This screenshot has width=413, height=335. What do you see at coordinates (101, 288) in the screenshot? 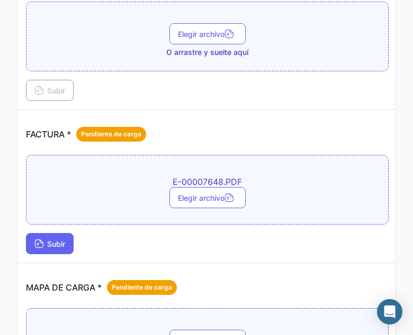
I see `p: MAPA DE CARGA *` at bounding box center [101, 288].